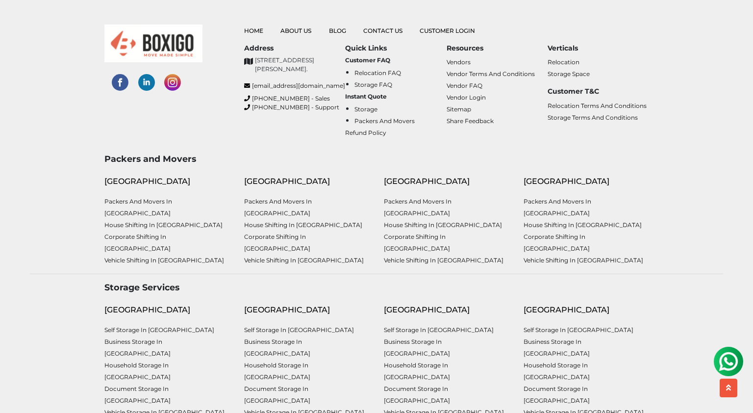 The width and height of the screenshot is (753, 413). What do you see at coordinates (137, 61) in the screenshot?
I see `div: Keywords by Traffic` at bounding box center [137, 61].